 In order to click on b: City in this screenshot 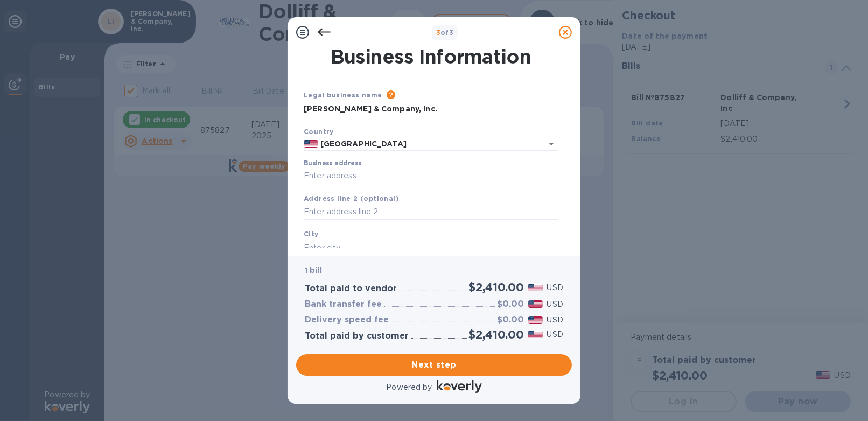, I will do `click(311, 233)`.